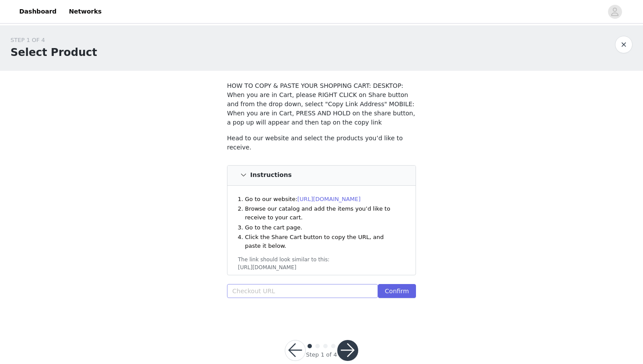  Describe the element at coordinates (302, 291) in the screenshot. I see `input: Checkout URL` at that location.